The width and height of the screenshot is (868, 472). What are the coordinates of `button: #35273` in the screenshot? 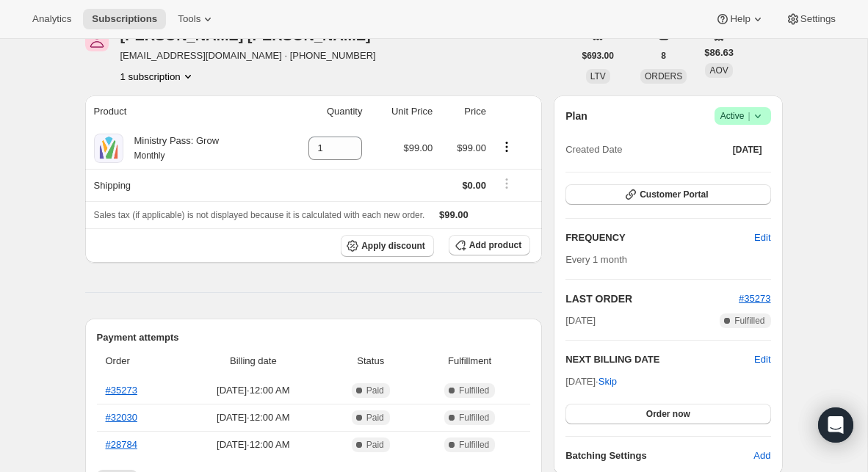 It's located at (754, 298).